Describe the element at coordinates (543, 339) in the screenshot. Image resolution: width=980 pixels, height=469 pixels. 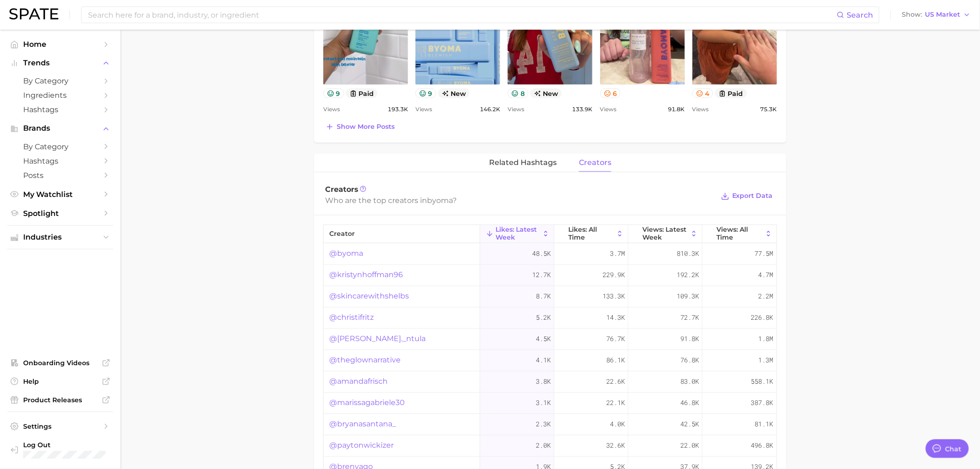
I see `span: 4.5k` at that location.